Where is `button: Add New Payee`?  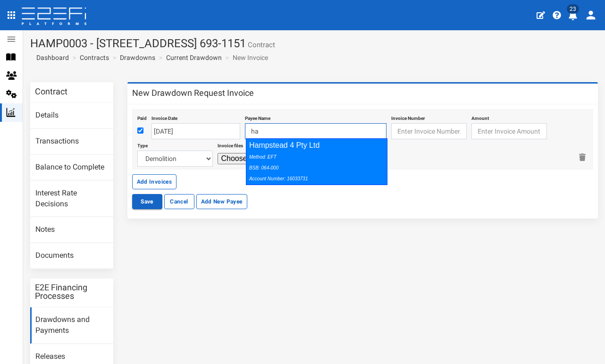 button: Add New Payee is located at coordinates (222, 201).